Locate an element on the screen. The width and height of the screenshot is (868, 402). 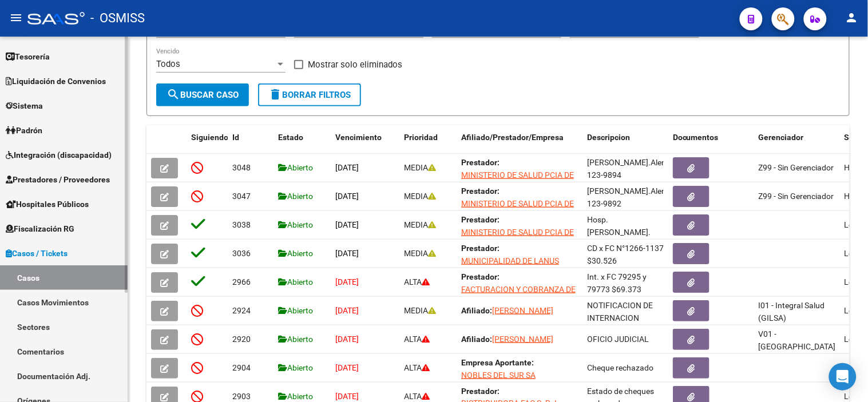
span: Documentos is located at coordinates (696, 137).